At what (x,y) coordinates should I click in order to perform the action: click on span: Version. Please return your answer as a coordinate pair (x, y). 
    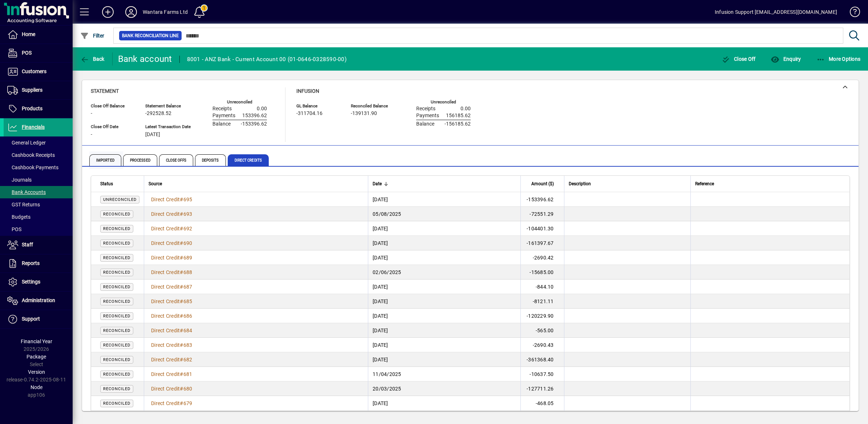
    Looking at the image, I should click on (36, 371).